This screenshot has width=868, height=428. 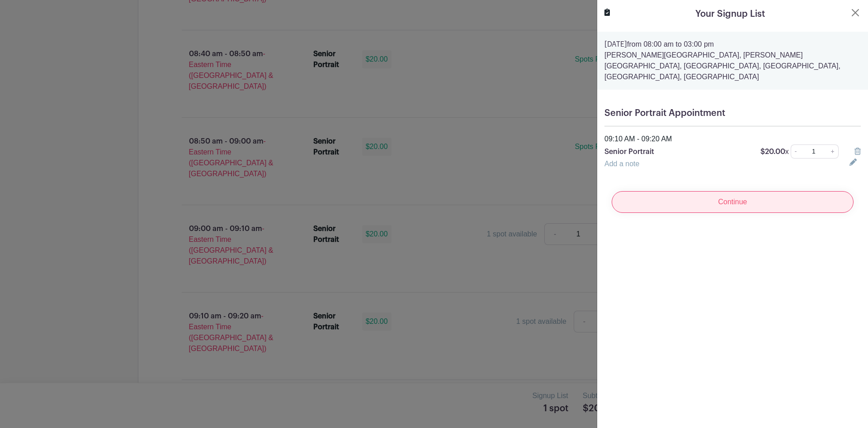 What do you see at coordinates (733, 45) in the screenshot?
I see `p: from 08:00 am to 03:00 pm` at bounding box center [733, 45].